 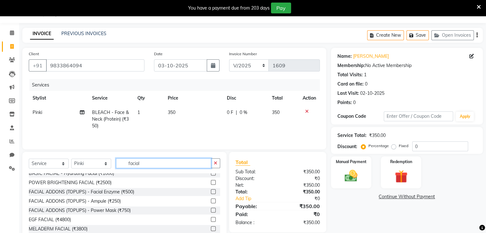 What do you see at coordinates (465, 117) in the screenshot?
I see `button: Apply` at bounding box center [465, 117].